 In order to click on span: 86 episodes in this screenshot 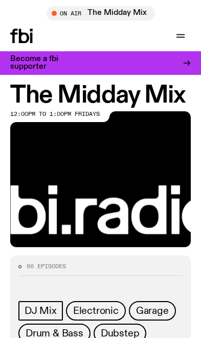, I will do `click(46, 266)`.